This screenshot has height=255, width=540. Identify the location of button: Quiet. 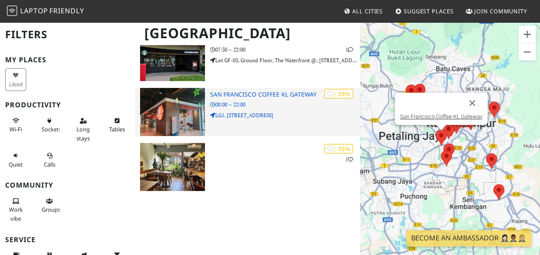
(15, 160).